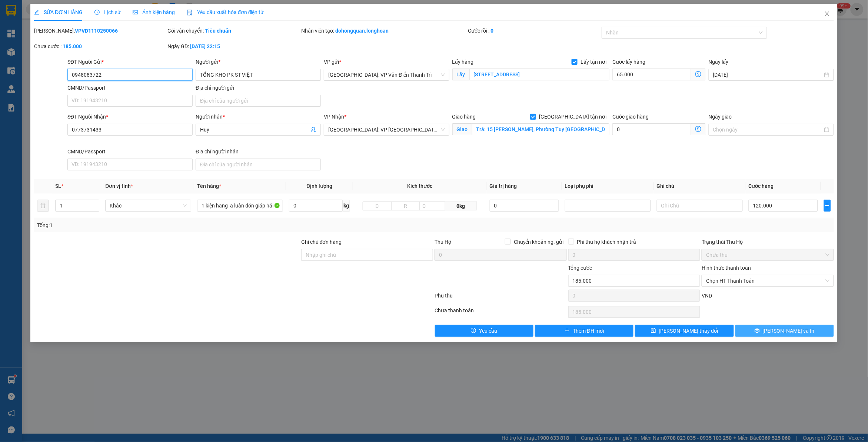  What do you see at coordinates (97, 12) in the screenshot?
I see `span: clock-circle` at bounding box center [97, 12].